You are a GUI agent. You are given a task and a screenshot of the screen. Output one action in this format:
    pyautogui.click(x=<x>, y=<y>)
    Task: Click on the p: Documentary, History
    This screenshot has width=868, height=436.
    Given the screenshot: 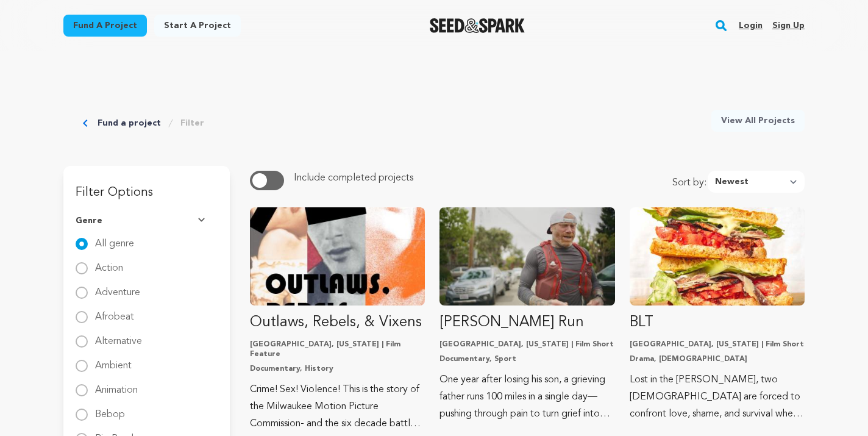 What is the action you would take?
    pyautogui.click(x=337, y=369)
    